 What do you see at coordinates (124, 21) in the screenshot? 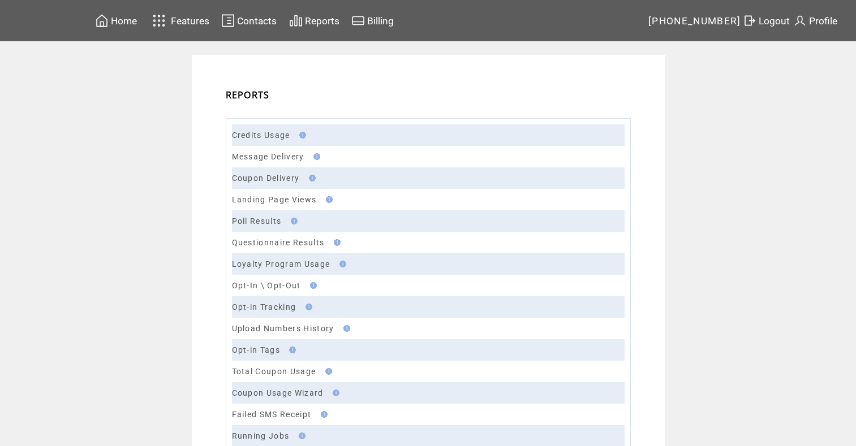
I see `span: Home` at bounding box center [124, 21].